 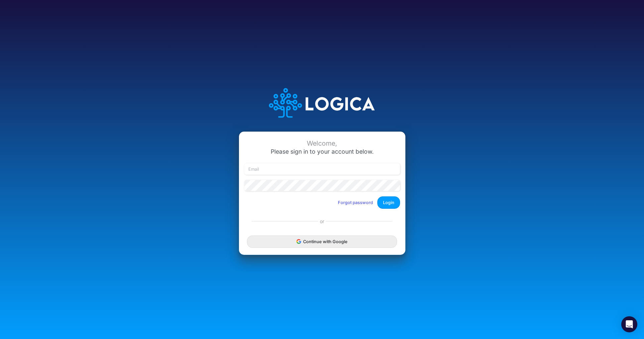 I want to click on button: Forgot password, so click(x=355, y=202).